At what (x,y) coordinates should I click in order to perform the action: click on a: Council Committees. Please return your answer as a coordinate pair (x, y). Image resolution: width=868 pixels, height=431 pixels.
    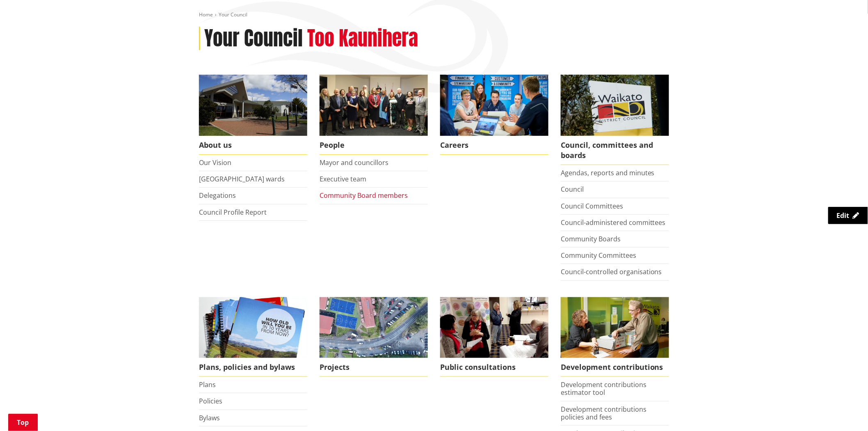
    Looking at the image, I should click on (591, 206).